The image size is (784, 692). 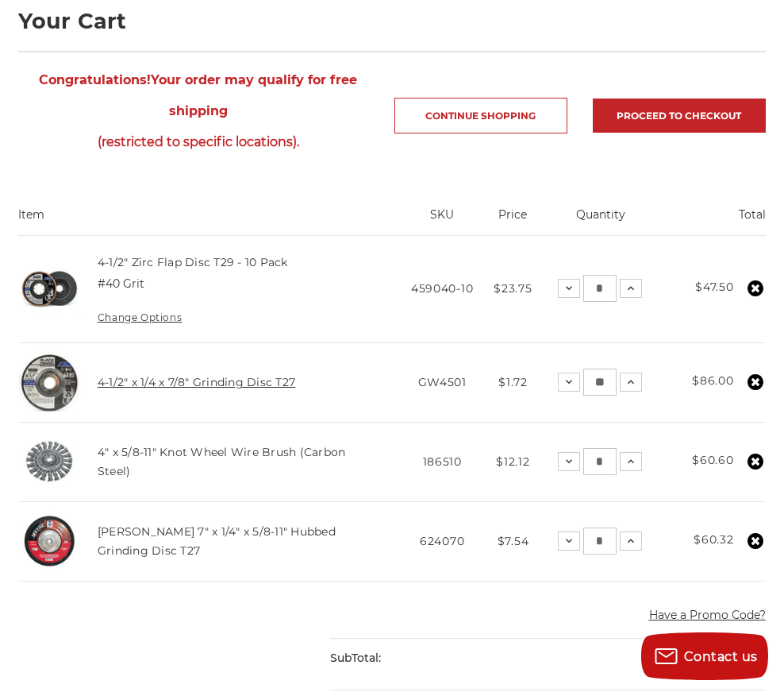 What do you see at coordinates (198, 142) in the screenshot?
I see `span: (restricted to specific locations).` at bounding box center [198, 142].